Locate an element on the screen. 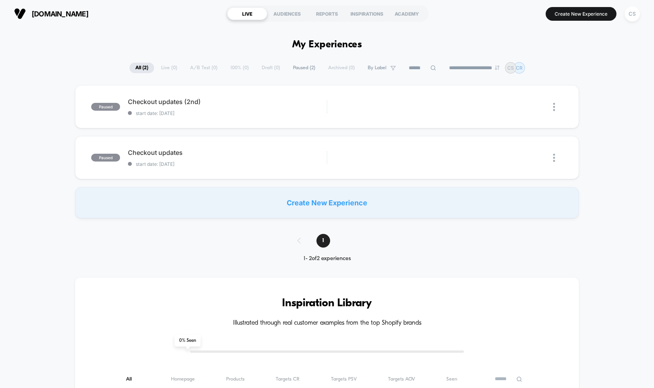  span: Checkout updates is located at coordinates (227, 152).